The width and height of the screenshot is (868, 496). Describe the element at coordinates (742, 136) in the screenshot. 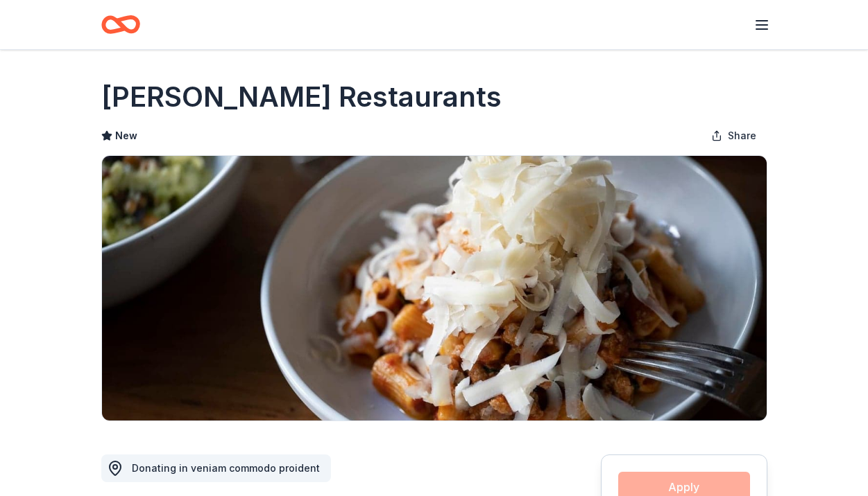

I see `span: Share` at that location.